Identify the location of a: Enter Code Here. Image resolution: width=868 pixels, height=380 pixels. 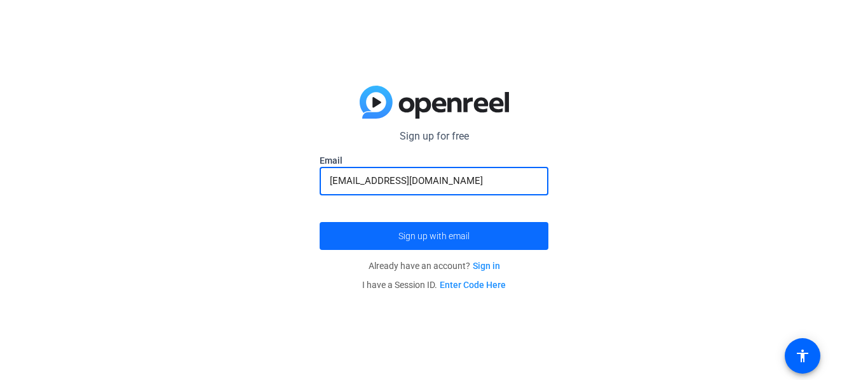
(473, 285).